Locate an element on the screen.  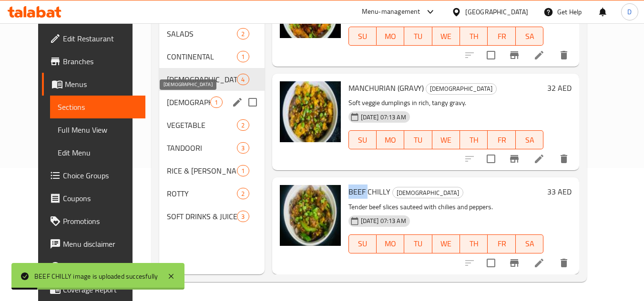
div: VEGETABLE2 is located at coordinates (212, 125).